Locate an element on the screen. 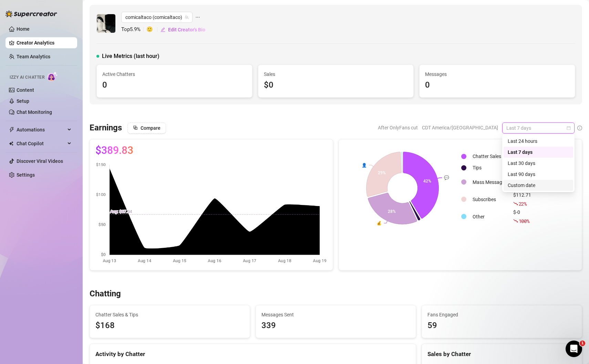 This screenshot has width=589, height=364. a: Discover Viral Videos is located at coordinates (39, 161).